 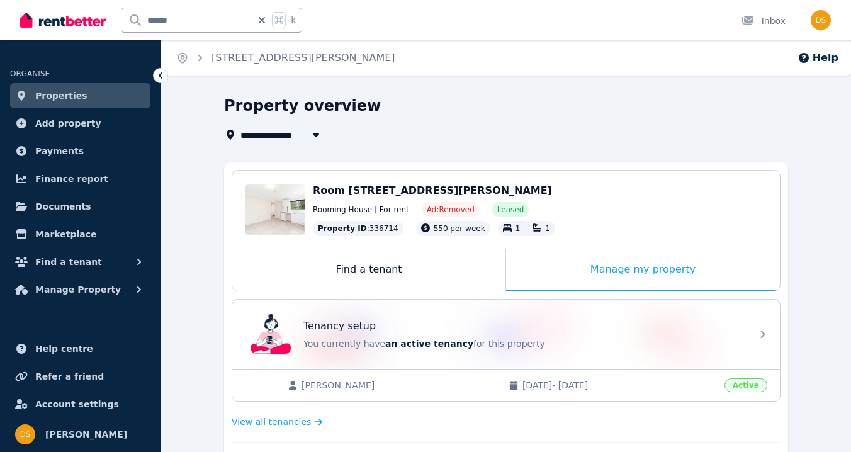 What do you see at coordinates (524, 344) in the screenshot?
I see `p: You currently have for this property` at bounding box center [524, 344].